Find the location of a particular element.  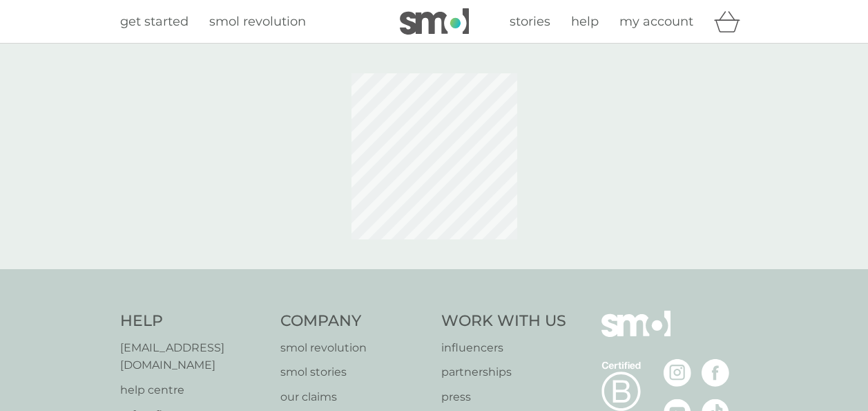

p: smol revolution is located at coordinates (353, 348).